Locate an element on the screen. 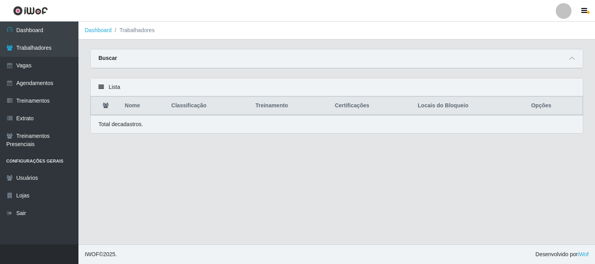  img: CoreUI Logo is located at coordinates (30, 11).